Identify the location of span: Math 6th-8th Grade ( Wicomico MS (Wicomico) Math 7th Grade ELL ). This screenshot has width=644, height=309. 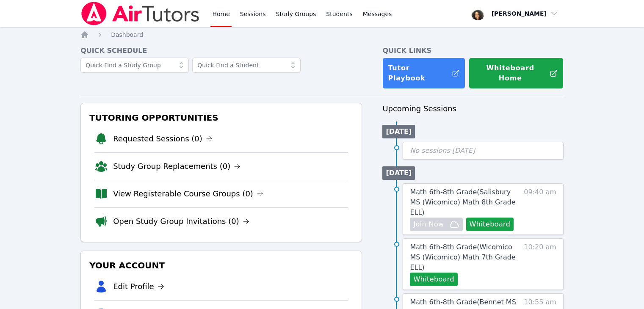
(462, 257).